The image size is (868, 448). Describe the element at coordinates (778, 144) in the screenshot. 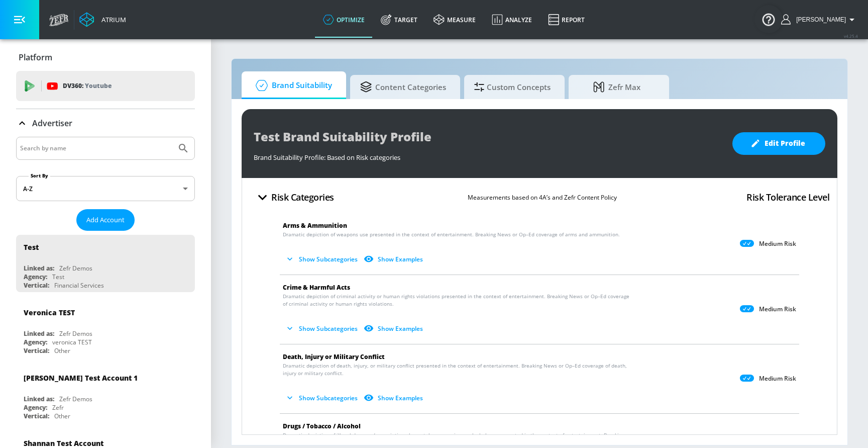

I see `button: Edit Profile` at that location.